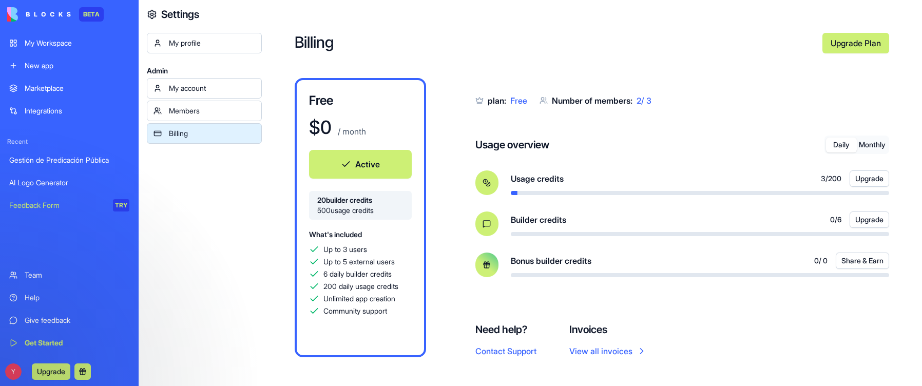  I want to click on div: My profile, so click(212, 43).